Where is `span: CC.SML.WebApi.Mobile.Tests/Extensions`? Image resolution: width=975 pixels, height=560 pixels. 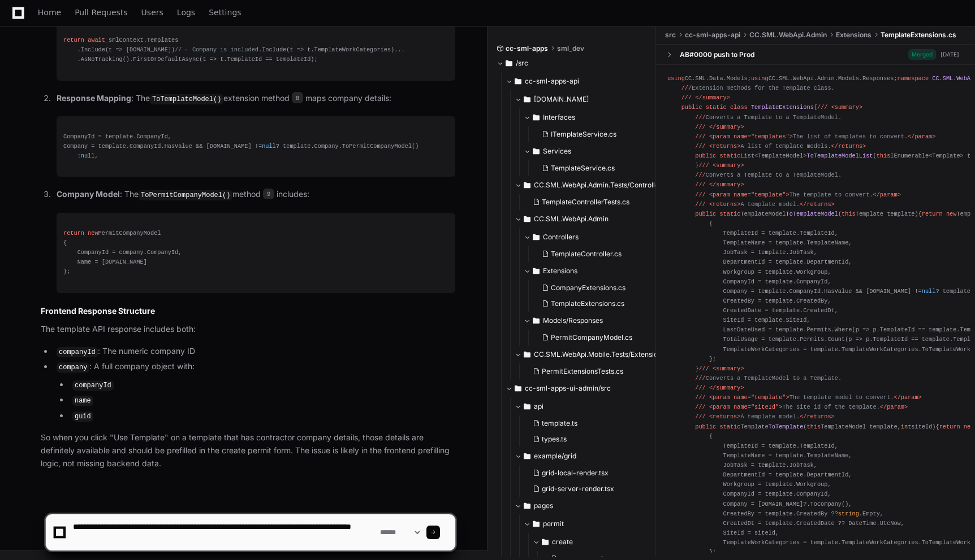
span: CC.SML.WebApi.Mobile.Tests/Extensions is located at coordinates (600, 355).